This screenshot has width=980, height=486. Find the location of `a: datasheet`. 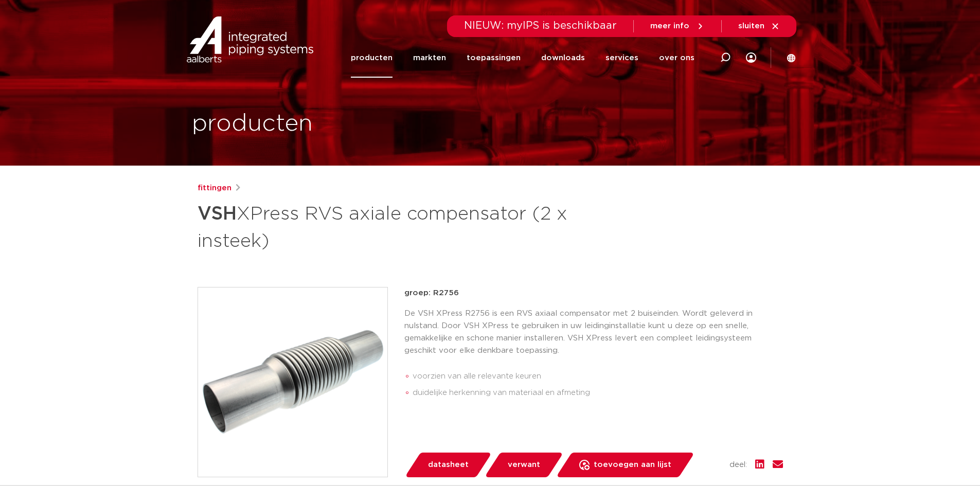

a: datasheet is located at coordinates (448, 465).